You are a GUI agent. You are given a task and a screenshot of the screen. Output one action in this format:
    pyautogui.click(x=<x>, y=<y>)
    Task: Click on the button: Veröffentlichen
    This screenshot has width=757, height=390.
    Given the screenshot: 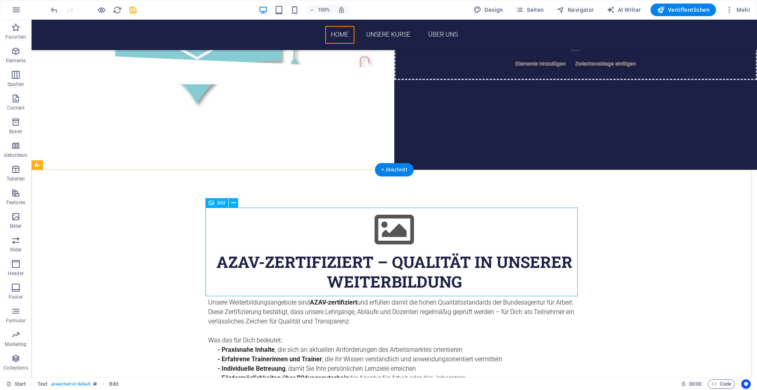 What is the action you would take?
    pyautogui.click(x=684, y=10)
    